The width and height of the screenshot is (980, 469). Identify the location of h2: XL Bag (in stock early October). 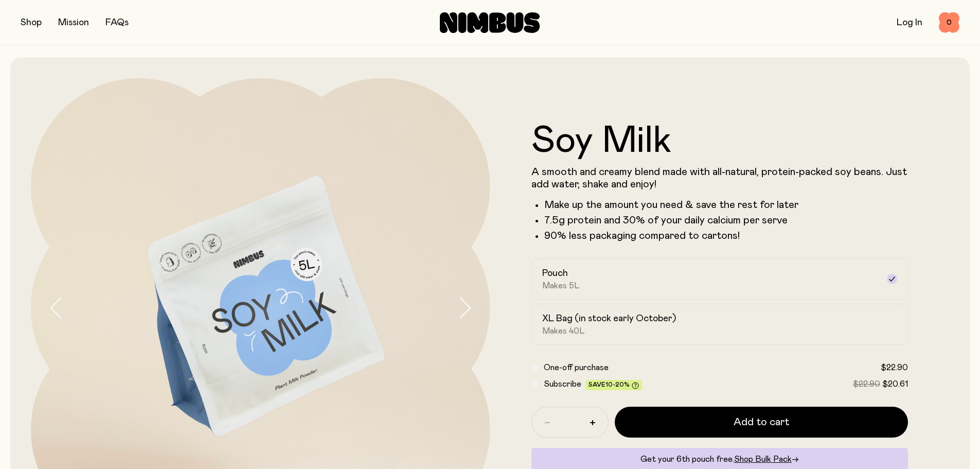
(609, 318).